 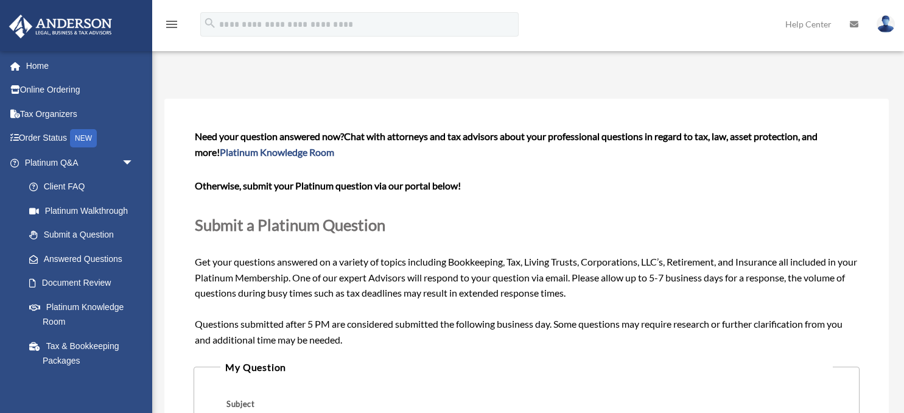 I want to click on span: Chat with attorneys and tax advisors about your professional questions in regard to tax, law, ass..., so click(x=506, y=144).